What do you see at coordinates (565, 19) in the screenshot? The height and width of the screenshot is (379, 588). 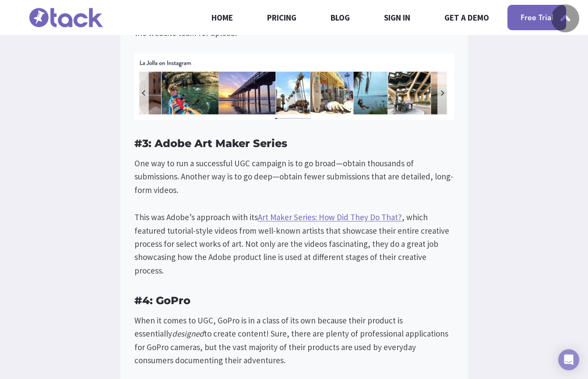 I see `img: Scroll to top` at bounding box center [565, 19].